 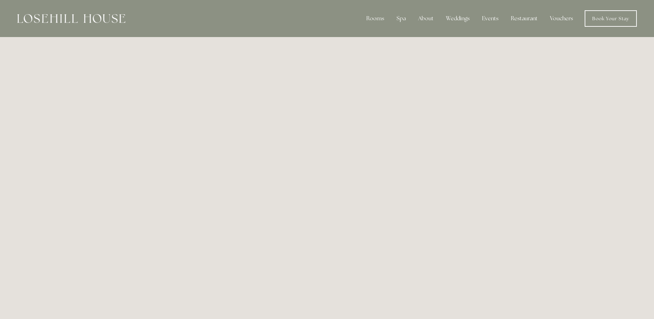 What do you see at coordinates (610, 19) in the screenshot?
I see `a: Book Your Stay` at bounding box center [610, 19].